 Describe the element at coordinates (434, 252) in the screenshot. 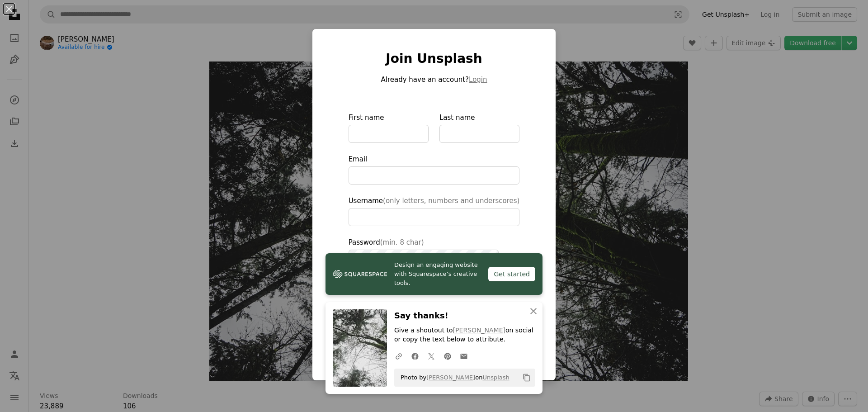

I see `label: Password` at that location.